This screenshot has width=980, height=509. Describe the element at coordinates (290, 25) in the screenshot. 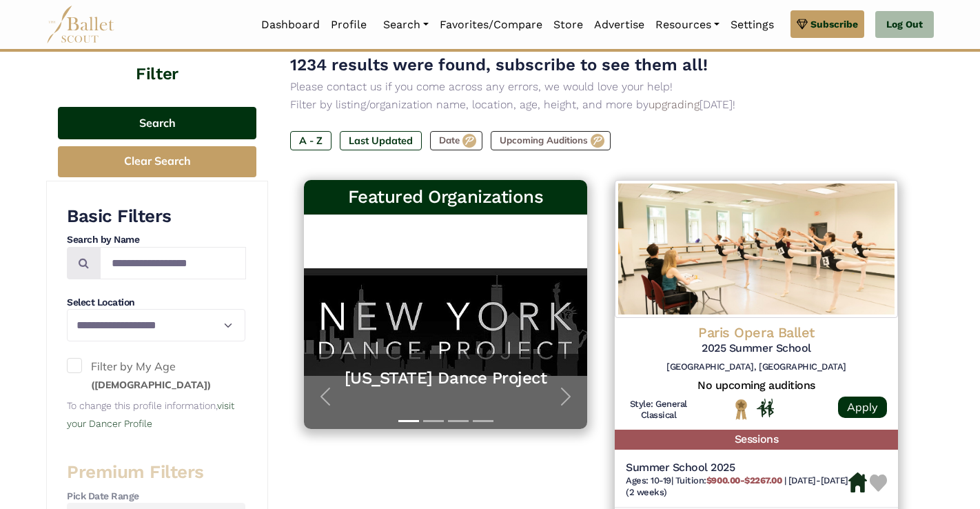

I see `a: Dashboard` at that location.